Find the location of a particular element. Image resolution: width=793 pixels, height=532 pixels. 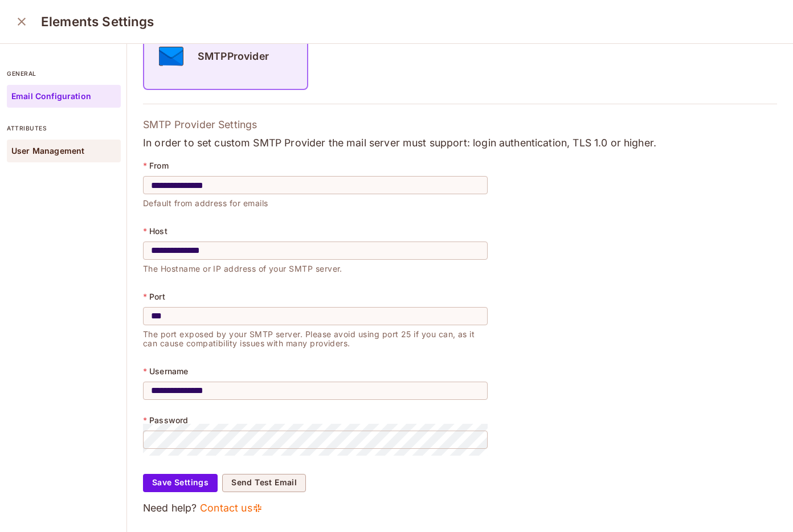

a: Contact us is located at coordinates (231, 508).